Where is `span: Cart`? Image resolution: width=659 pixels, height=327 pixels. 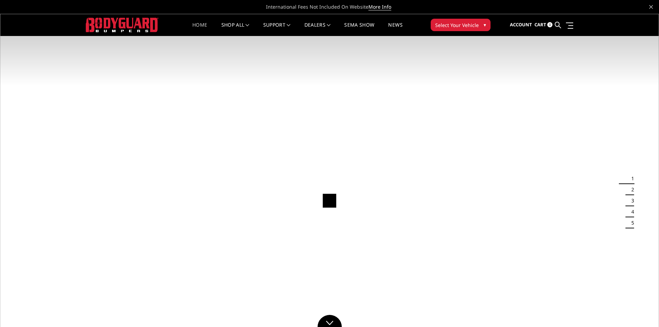
span: Cart is located at coordinates (540, 25).